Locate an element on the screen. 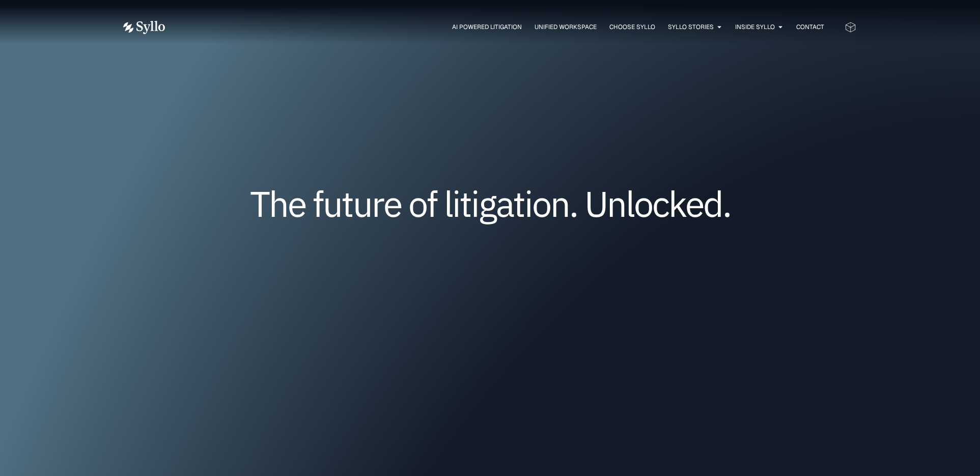 The height and width of the screenshot is (476, 980). span: Unified Workspace is located at coordinates (566, 27).